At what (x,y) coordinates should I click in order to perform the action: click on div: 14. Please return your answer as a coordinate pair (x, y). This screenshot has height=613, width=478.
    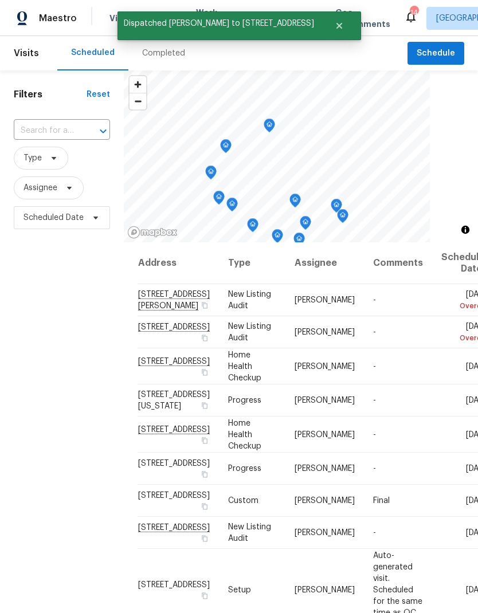
    Looking at the image, I should click on (414, 13).